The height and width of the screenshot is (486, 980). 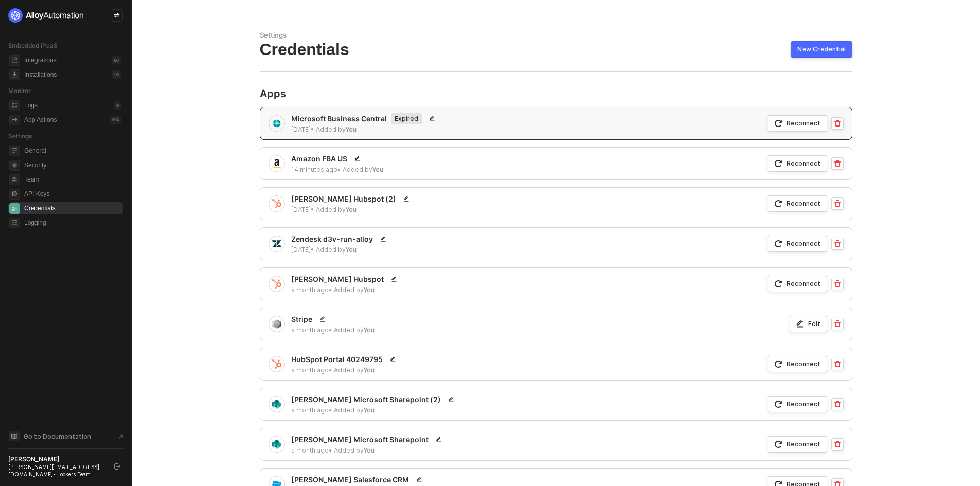 I want to click on div: Logs, so click(x=31, y=105).